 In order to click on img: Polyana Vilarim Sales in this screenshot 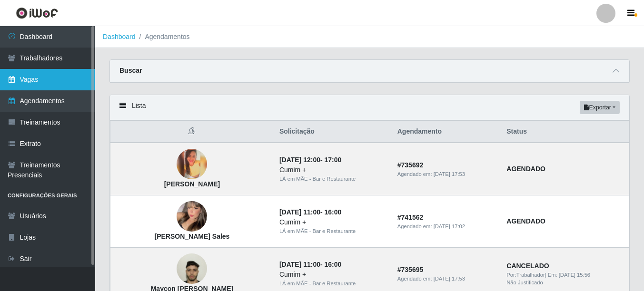, I will do `click(192, 217)`.